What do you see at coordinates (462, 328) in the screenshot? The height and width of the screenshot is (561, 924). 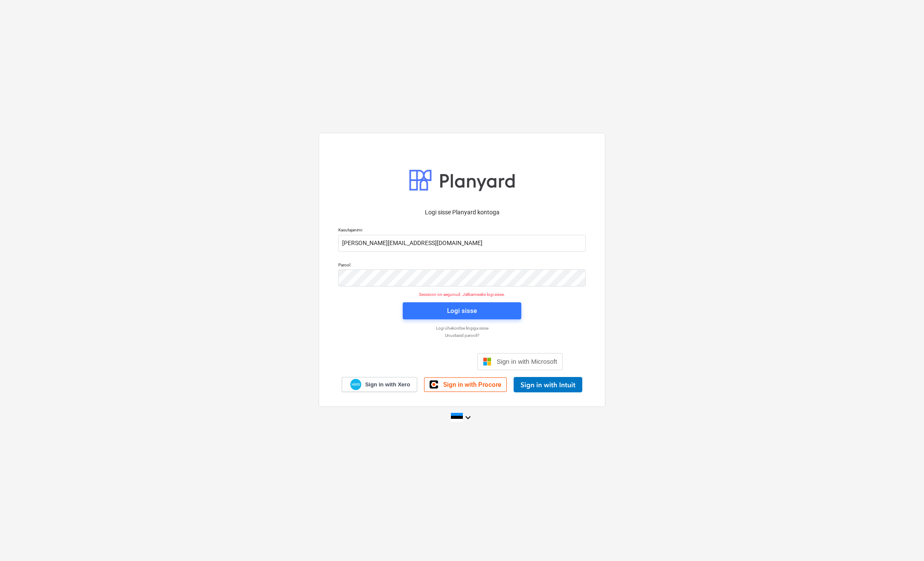 I see `p: Logi ühekordse lingiga sisse` at bounding box center [462, 328].